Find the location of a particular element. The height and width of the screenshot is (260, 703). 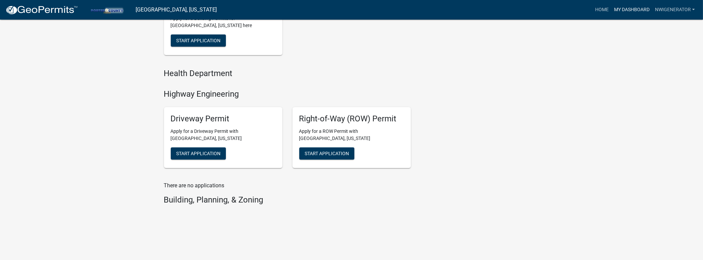

h4: Building, Planning, & Zoning is located at coordinates (287, 200).